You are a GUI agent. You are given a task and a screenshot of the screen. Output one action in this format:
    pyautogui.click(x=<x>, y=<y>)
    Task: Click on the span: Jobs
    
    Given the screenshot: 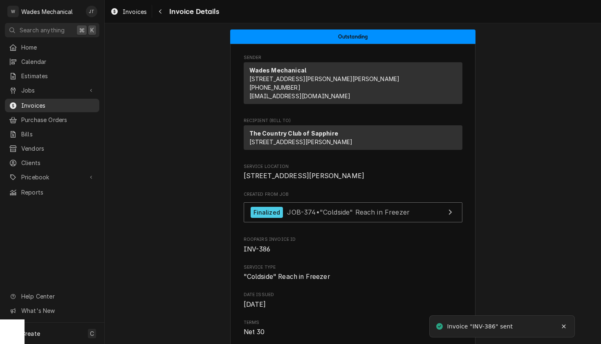 What is the action you would take?
    pyautogui.click(x=52, y=90)
    